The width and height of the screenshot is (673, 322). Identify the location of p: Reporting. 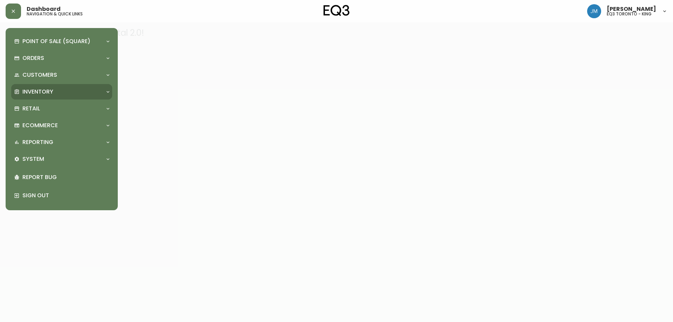
(38, 142).